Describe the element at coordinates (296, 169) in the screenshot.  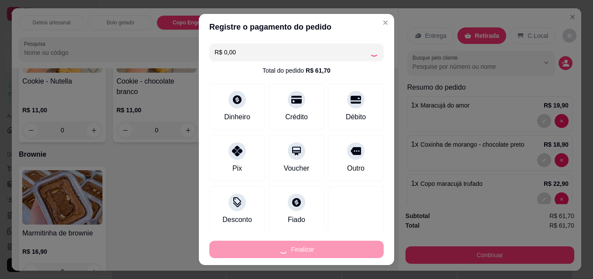
I see `div: Voucher` at that location.